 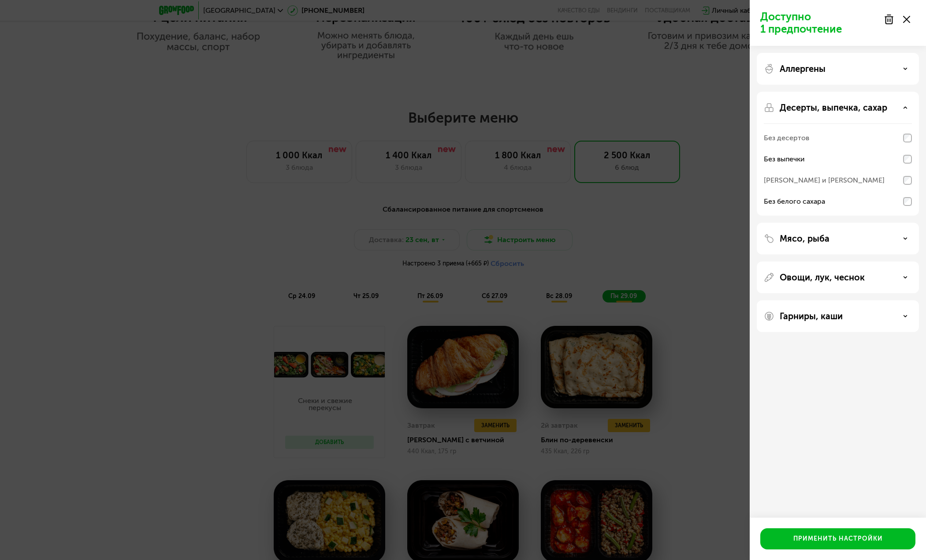 I want to click on p: Овощи, лук, чеснок, so click(x=822, y=277).